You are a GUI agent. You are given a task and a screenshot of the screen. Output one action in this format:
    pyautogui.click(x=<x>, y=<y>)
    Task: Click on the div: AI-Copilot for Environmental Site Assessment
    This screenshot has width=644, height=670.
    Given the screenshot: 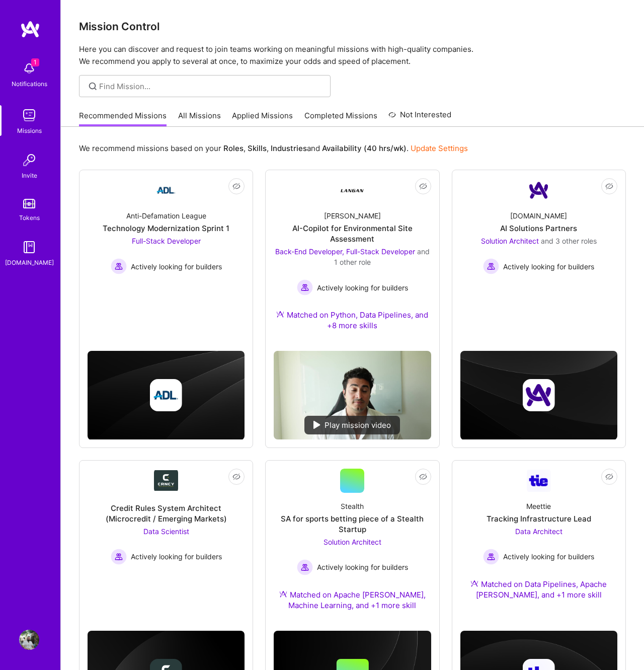 What is the action you would take?
    pyautogui.click(x=352, y=233)
    